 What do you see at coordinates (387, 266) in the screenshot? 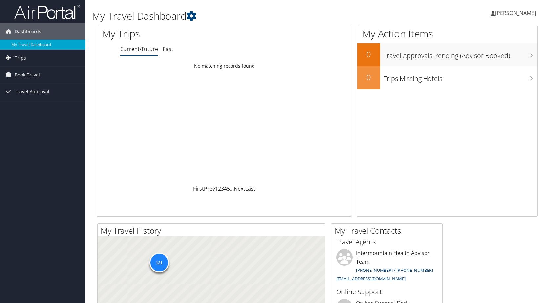
I see `li: Intermountain Health Advisor Team` at bounding box center [387, 266].